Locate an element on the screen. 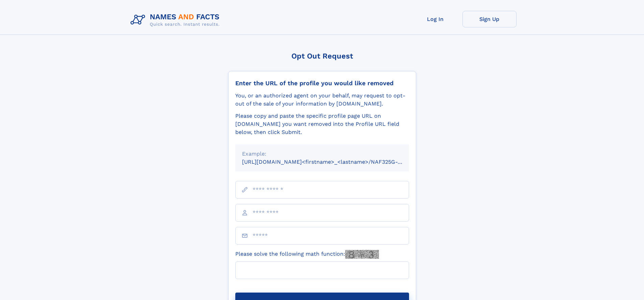 The image size is (644, 300). a: Log In is located at coordinates (435, 19).